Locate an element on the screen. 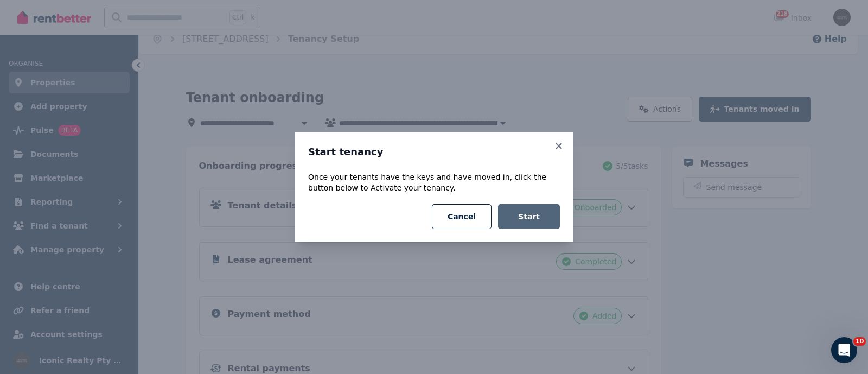  span: 10 is located at coordinates (859, 342).